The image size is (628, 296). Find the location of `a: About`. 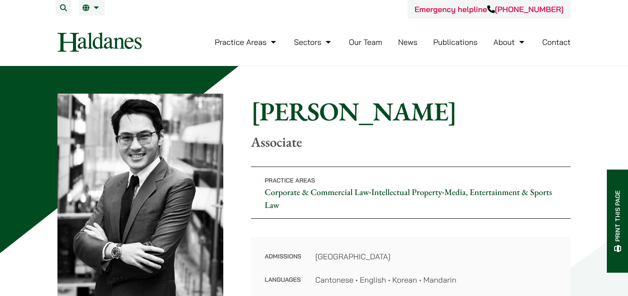

a: About is located at coordinates (509, 42).